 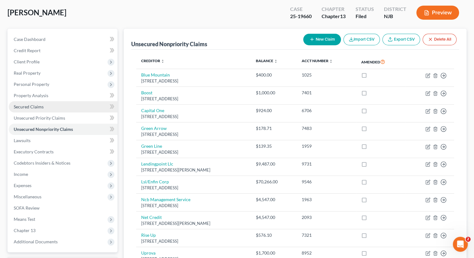 What do you see at coordinates (327, 164) in the screenshot?
I see `div: 9731` at bounding box center [327, 164].